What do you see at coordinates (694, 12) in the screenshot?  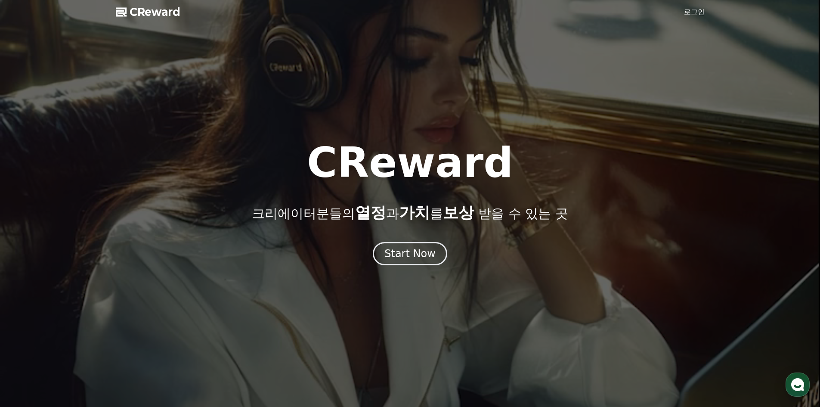 I see `a: 로그인` at bounding box center [694, 12].